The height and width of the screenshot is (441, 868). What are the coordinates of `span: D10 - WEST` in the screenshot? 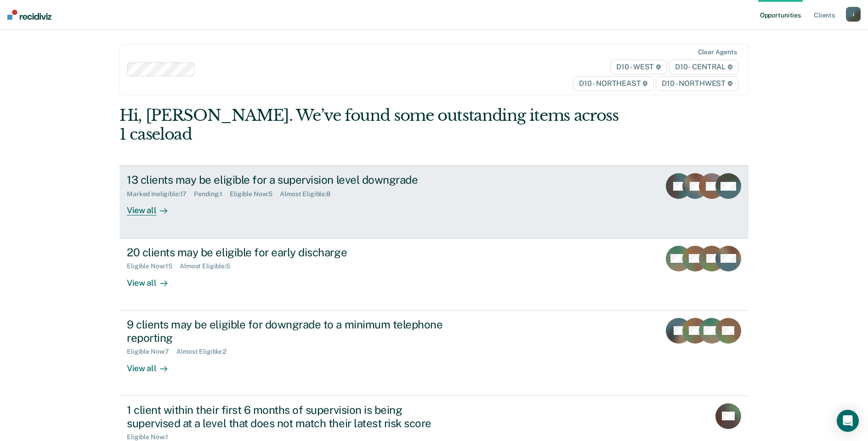 It's located at (639, 67).